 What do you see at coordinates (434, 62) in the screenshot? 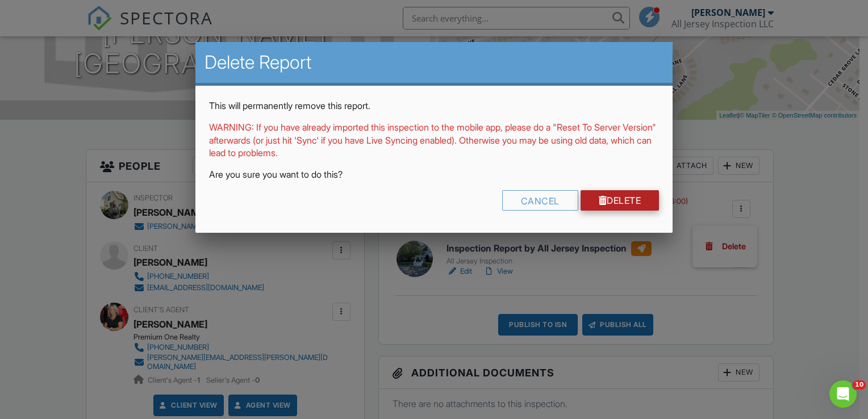
I see `h2: Delete Report` at bounding box center [434, 62].